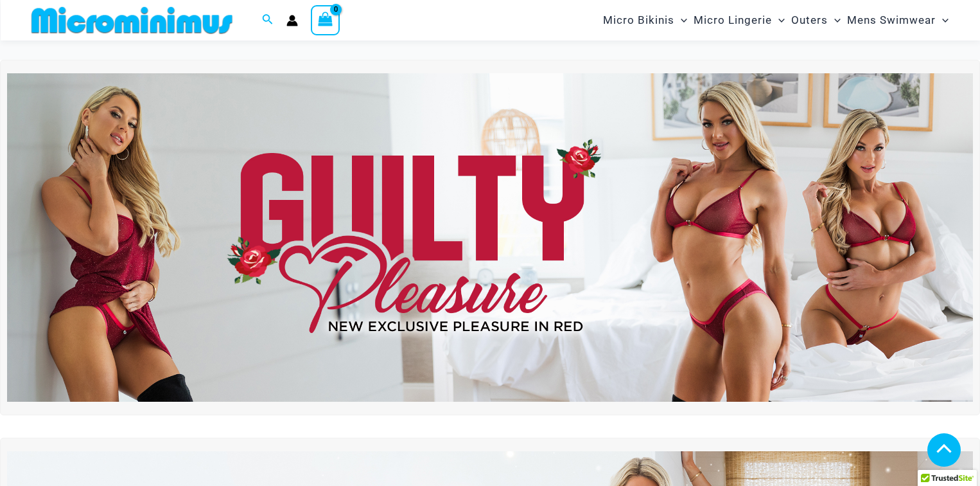 This screenshot has height=486, width=980. Describe the element at coordinates (816, 20) in the screenshot. I see `a: OutersMenu ToggleMenu Toggle` at that location.